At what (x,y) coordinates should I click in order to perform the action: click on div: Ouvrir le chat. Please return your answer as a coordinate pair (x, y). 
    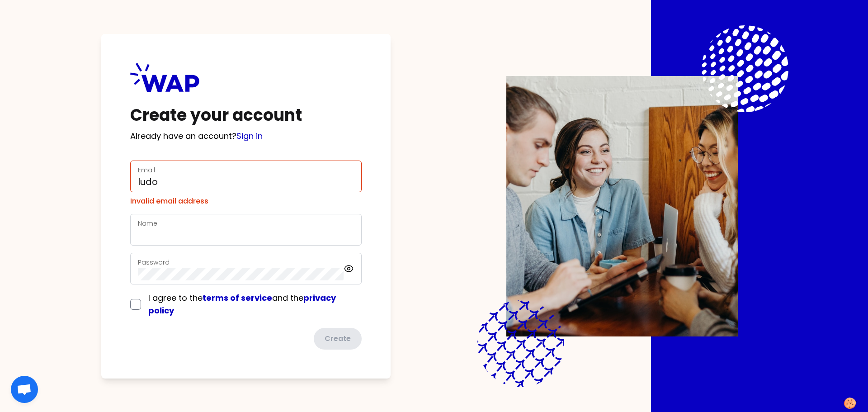
    Looking at the image, I should click on (24, 389).